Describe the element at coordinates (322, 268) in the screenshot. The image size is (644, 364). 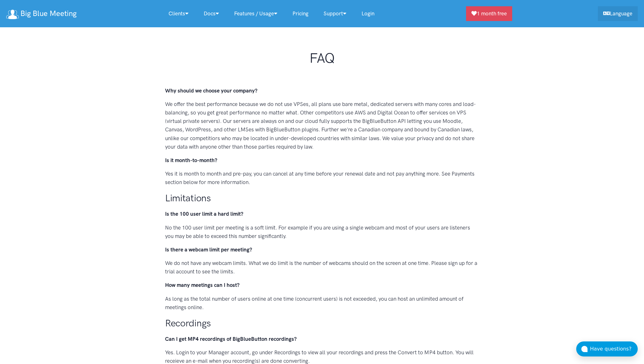
I see `p: We do not have any webcam limits. What we do limit is the number of webcams should on the screen ...` at that location.